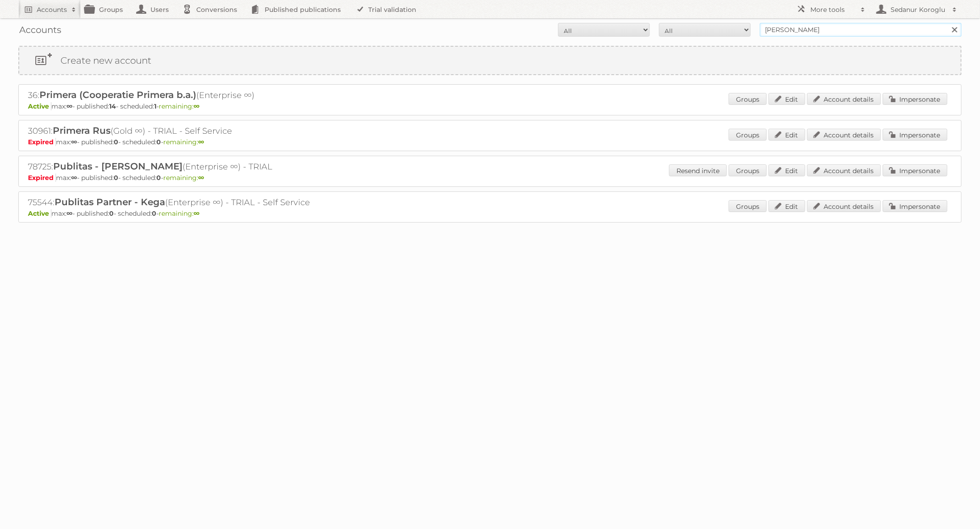 Image resolution: width=980 pixels, height=529 pixels. What do you see at coordinates (918, 9) in the screenshot?
I see `h2: Sedanur Koroglu` at bounding box center [918, 9].